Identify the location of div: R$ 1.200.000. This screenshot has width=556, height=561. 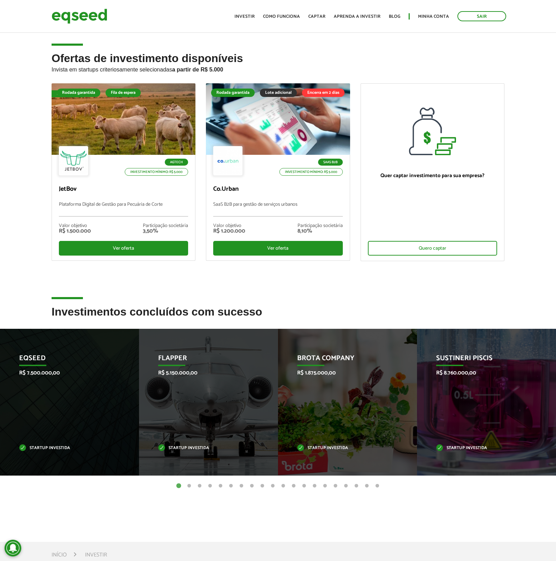
(229, 231).